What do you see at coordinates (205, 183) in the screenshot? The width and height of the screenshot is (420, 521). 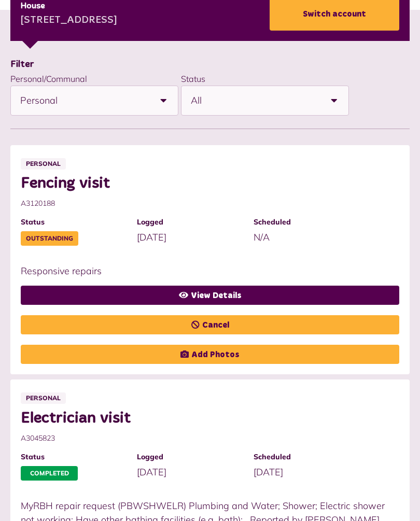 I see `span: Fencing visit` at bounding box center [205, 183].